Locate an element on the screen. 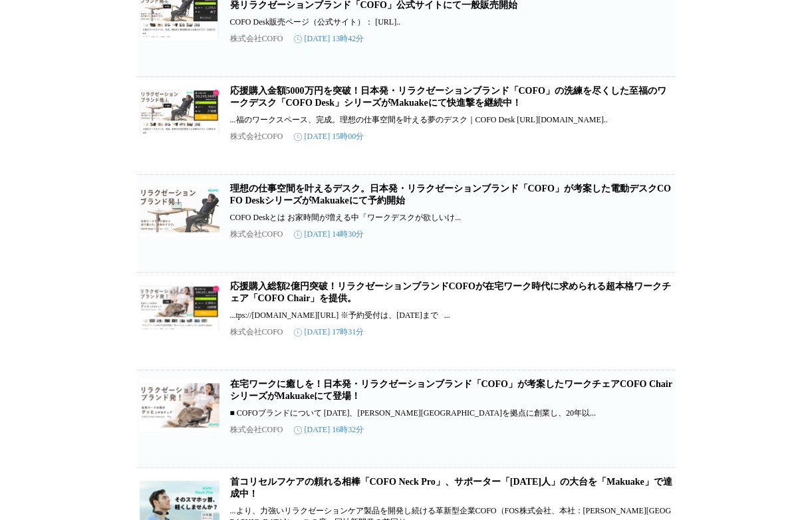  img: 応援購入金額5000万円を突破！日本発・リラクゼーションブランド「COFO」の洗練を尽くした至福のワークデスク「COFO Desk」シリーズがMakuakeにて快進撃を継続中！ is located at coordinates (179, 112).